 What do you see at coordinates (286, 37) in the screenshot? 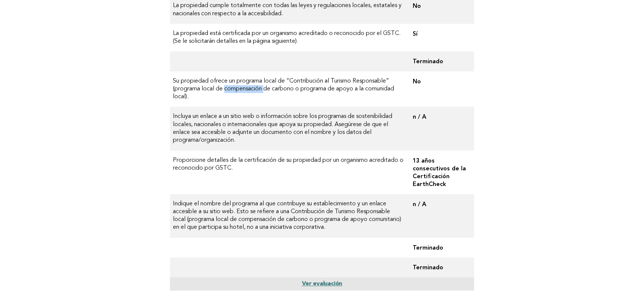
I see `font: La propiedad está certificada por un organismo acreditado o reconocido por el GSTC. (Se le solici...` at bounding box center [286, 37].